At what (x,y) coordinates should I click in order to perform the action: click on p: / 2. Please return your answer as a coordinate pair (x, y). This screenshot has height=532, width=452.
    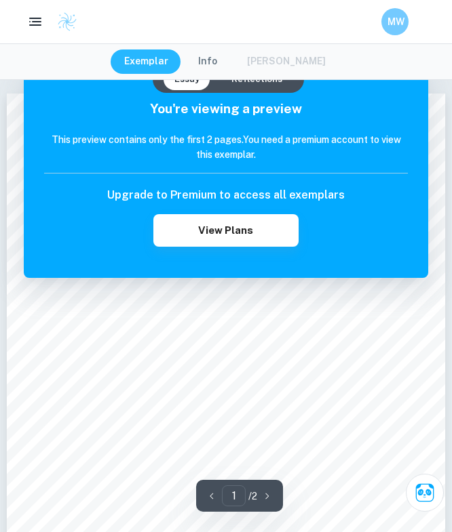
    Looking at the image, I should click on (252, 496).